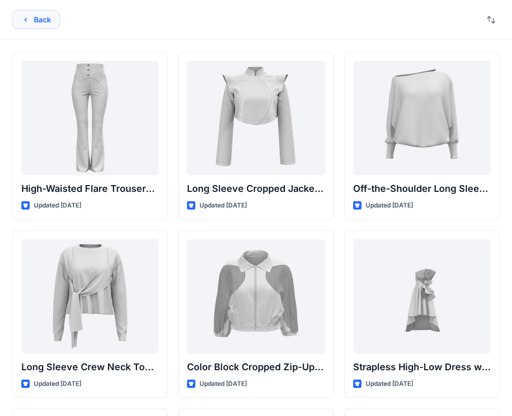 This screenshot has width=512, height=416. What do you see at coordinates (421, 189) in the screenshot?
I see `p: Off-the-Shoulder Long Sleeve Top` at bounding box center [421, 189].